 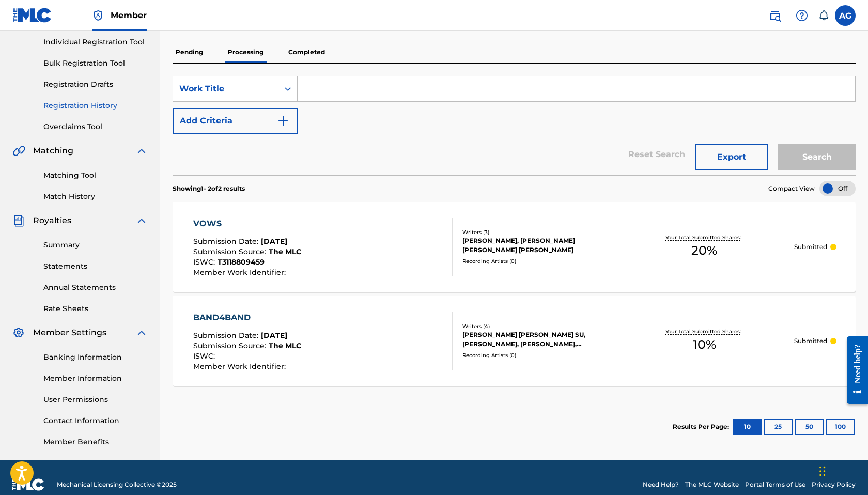 What do you see at coordinates (833, 484) in the screenshot?
I see `a: Privacy Policy` at bounding box center [833, 484].